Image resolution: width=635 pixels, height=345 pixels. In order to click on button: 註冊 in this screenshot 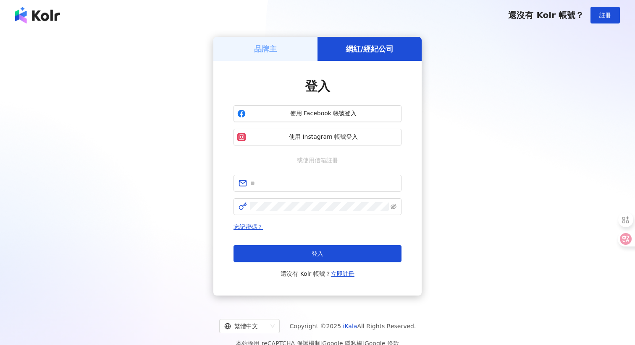, I will do `click(605, 15)`.